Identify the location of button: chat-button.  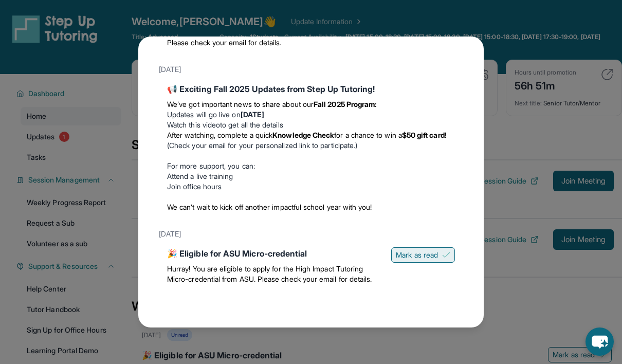
(599, 341).